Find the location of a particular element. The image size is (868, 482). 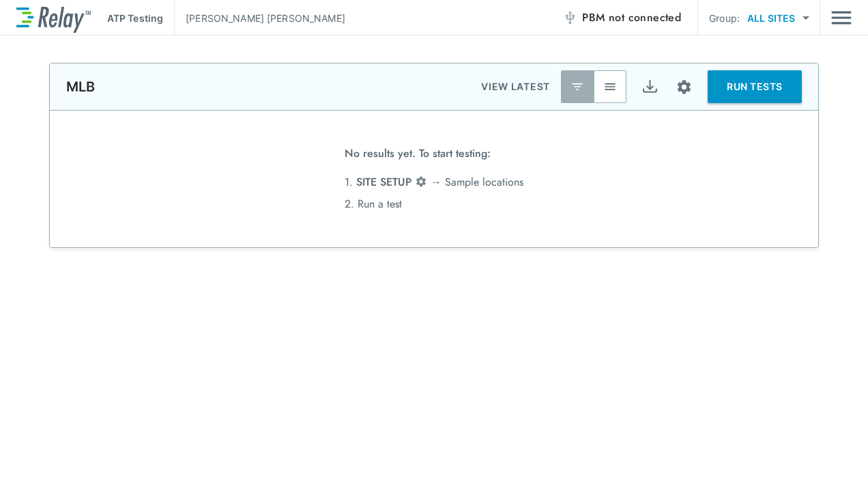

li: 2. Run a test is located at coordinates (434, 204).